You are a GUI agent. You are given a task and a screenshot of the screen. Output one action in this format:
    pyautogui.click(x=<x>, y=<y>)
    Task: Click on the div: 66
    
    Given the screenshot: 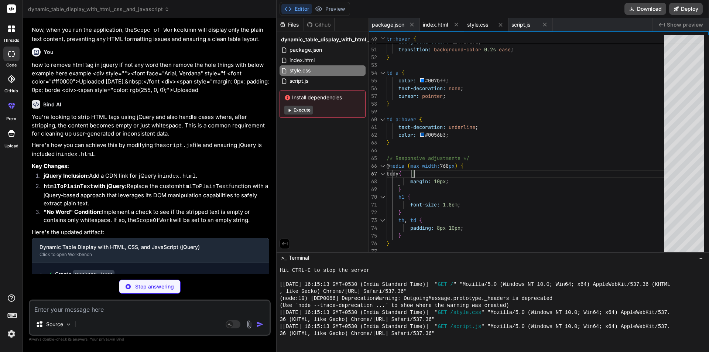 What is the action you would take?
    pyautogui.click(x=373, y=166)
    